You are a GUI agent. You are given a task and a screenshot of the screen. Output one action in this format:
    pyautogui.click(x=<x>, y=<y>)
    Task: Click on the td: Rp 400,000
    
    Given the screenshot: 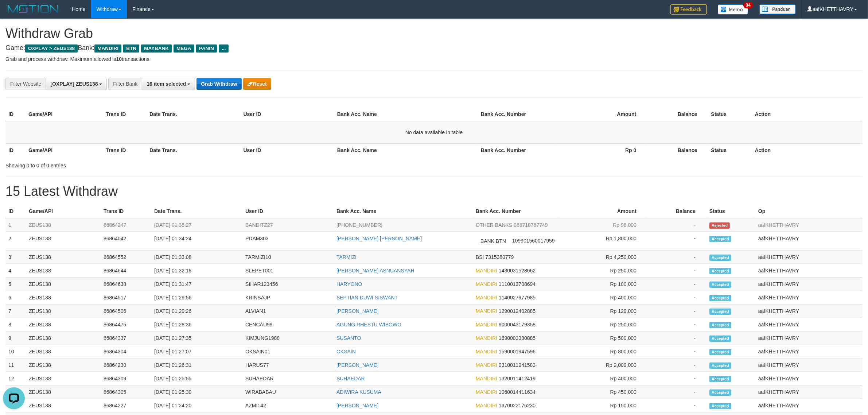 What is the action you would take?
    pyautogui.click(x=603, y=298)
    